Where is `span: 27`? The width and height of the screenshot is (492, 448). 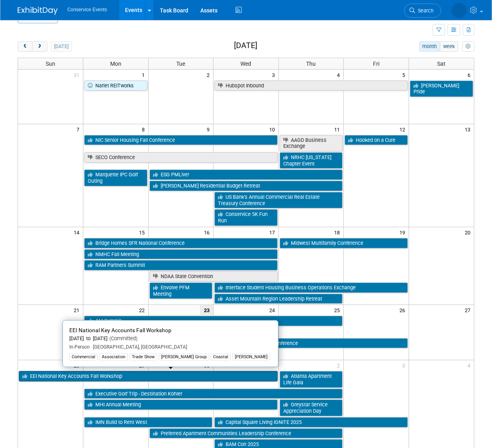
span: 27 is located at coordinates (469, 310).